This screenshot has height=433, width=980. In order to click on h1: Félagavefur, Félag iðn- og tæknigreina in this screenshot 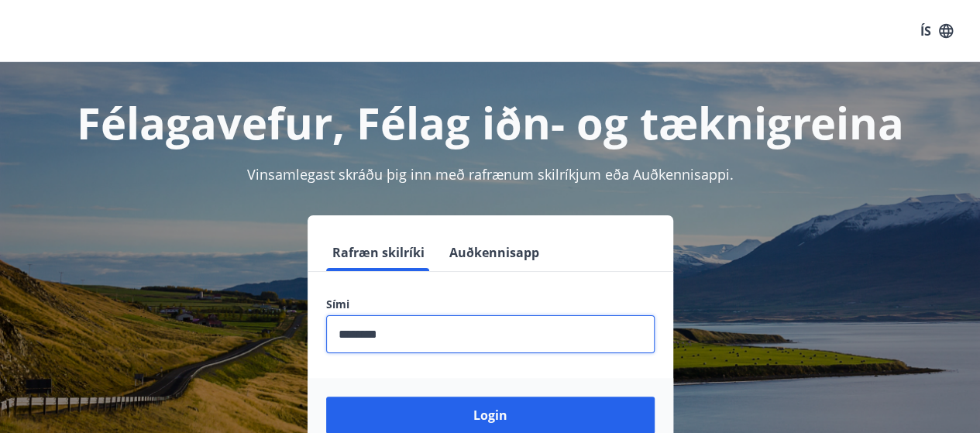, I will do `click(489, 122)`.